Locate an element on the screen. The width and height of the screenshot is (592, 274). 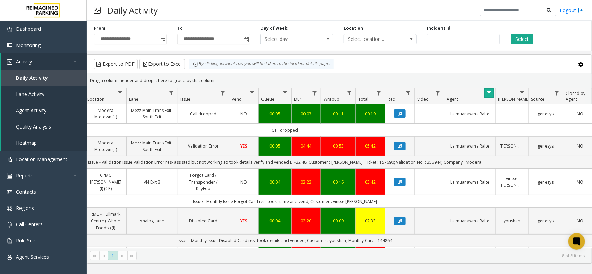
a: 00:03 is located at coordinates (306, 114).